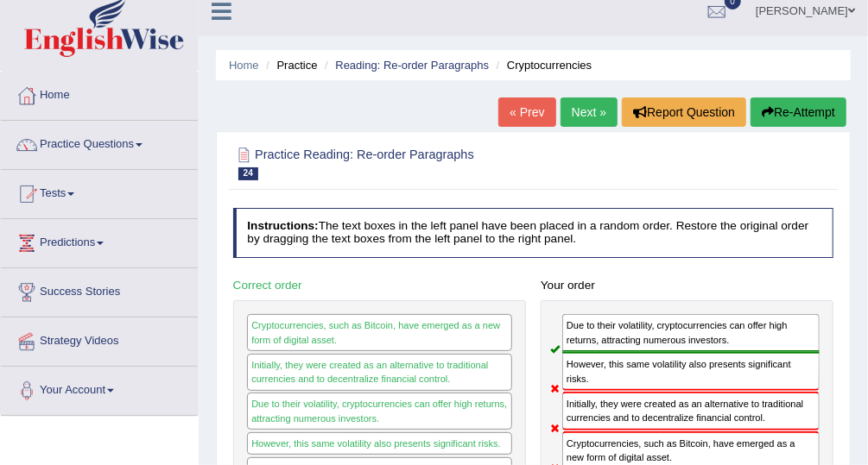 This screenshot has width=868, height=465. I want to click on a: Strategy Videos, so click(99, 340).